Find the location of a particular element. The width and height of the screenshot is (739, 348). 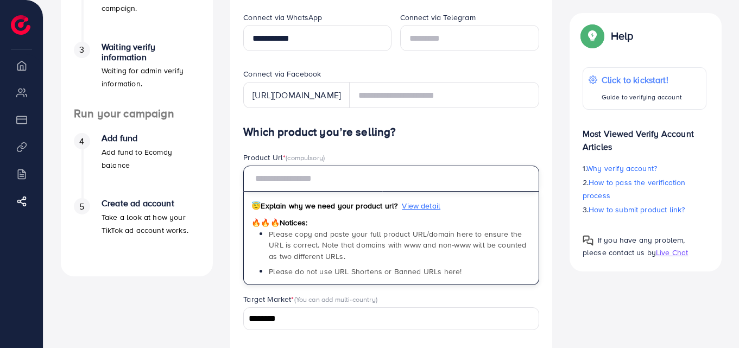

span: How to submit product link? is located at coordinates (636, 209).